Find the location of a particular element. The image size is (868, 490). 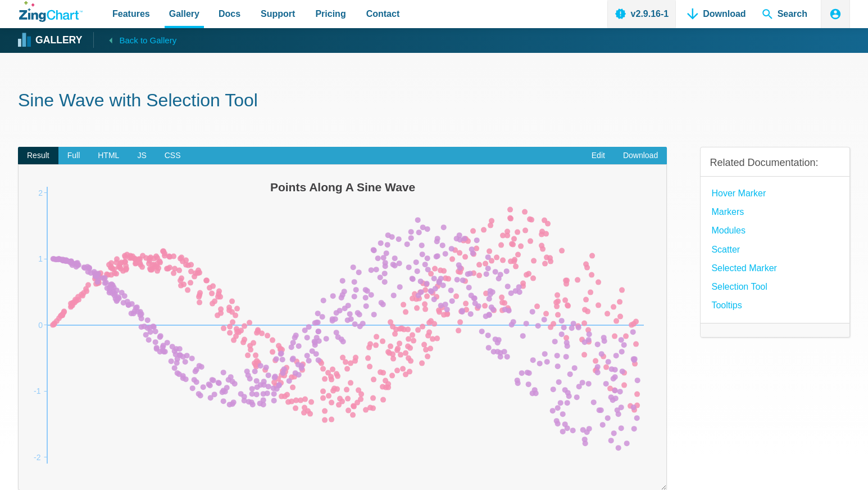

a: Edit is located at coordinates (598, 156).